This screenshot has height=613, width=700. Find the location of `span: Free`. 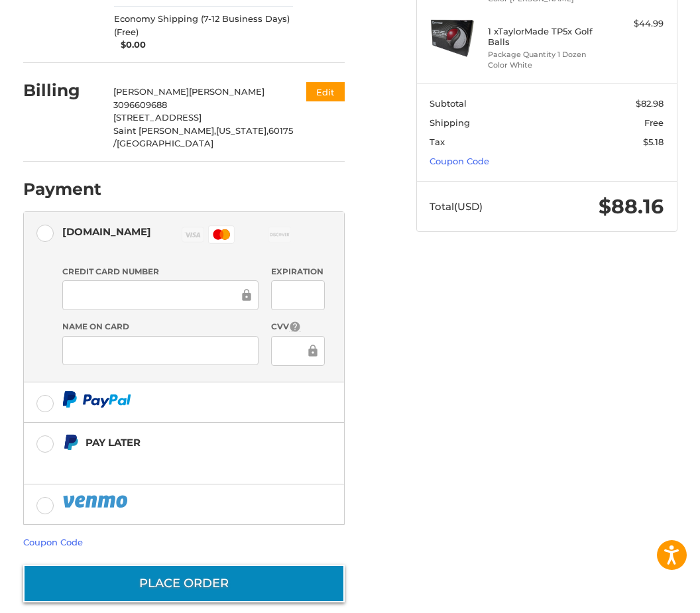

span: Free is located at coordinates (654, 126).